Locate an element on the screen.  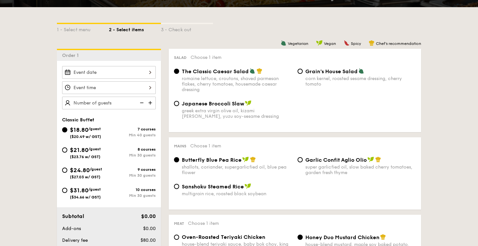
span: Order 1 is located at coordinates (72, 55).